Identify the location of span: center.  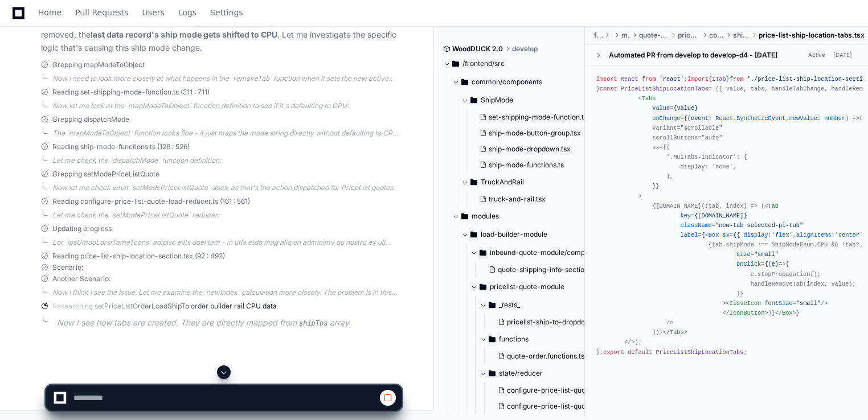
(848, 235).